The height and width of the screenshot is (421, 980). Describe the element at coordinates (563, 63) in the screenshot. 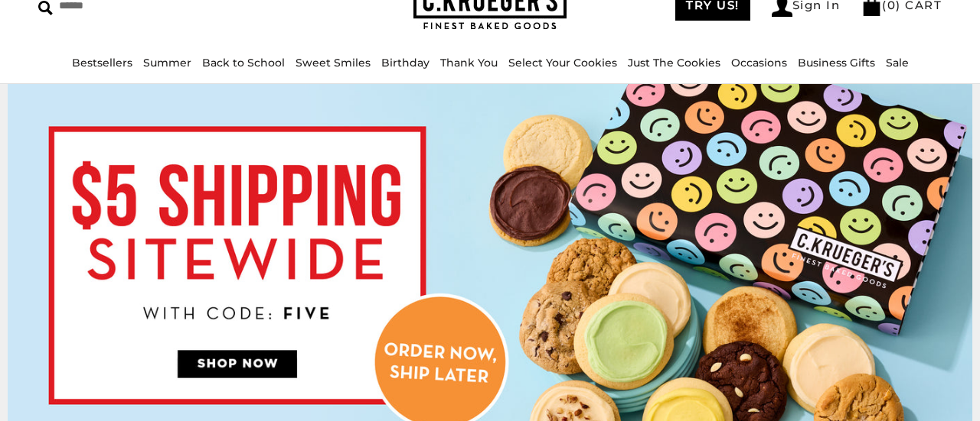

I see `a: Select Your Cookies` at that location.